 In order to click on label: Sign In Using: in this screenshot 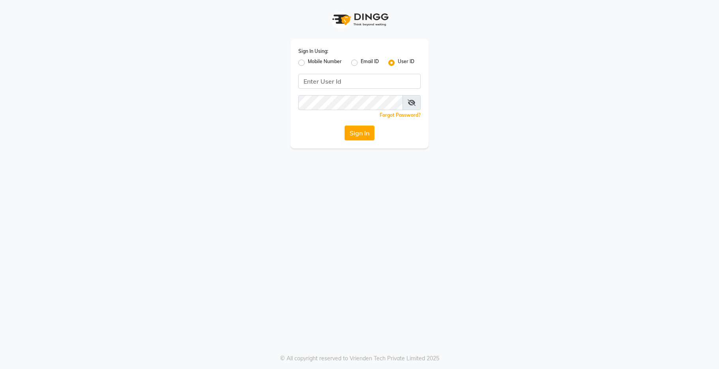, I will do `click(313, 51)`.